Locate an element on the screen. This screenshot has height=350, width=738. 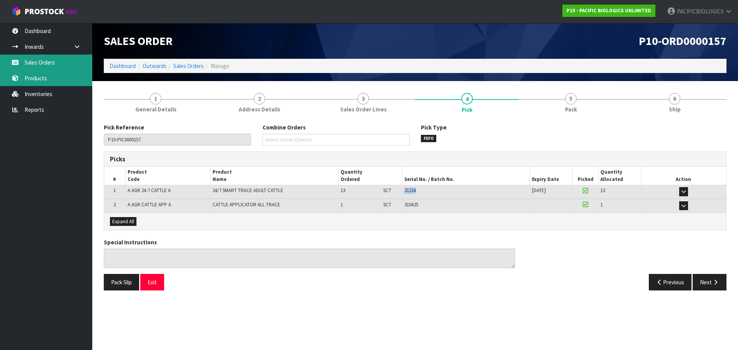
span: 21224 is located at coordinates (410, 190).